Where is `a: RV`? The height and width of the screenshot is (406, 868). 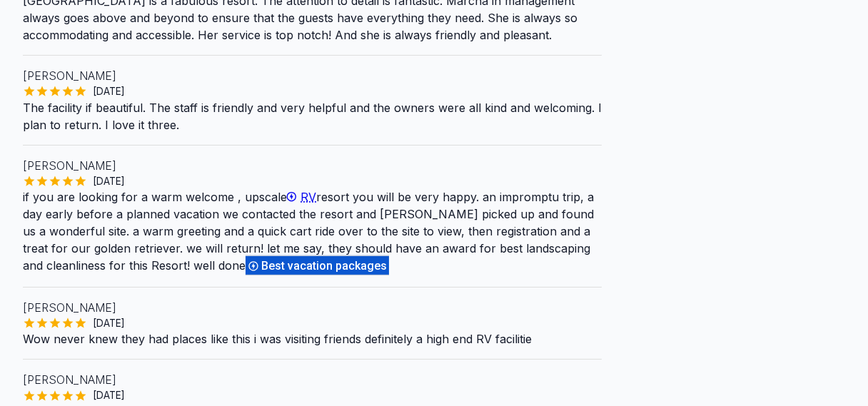
a: RV is located at coordinates (302, 197).